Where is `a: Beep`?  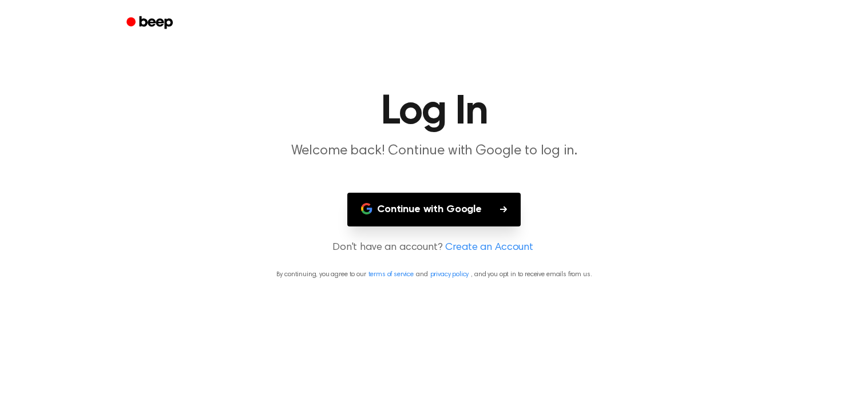 a: Beep is located at coordinates (151, 23).